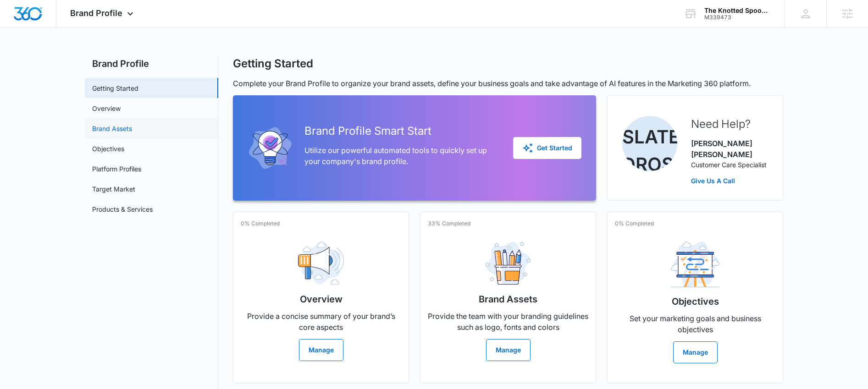 The width and height of the screenshot is (868, 389). Describe the element at coordinates (737, 17) in the screenshot. I see `div: account id` at that location.